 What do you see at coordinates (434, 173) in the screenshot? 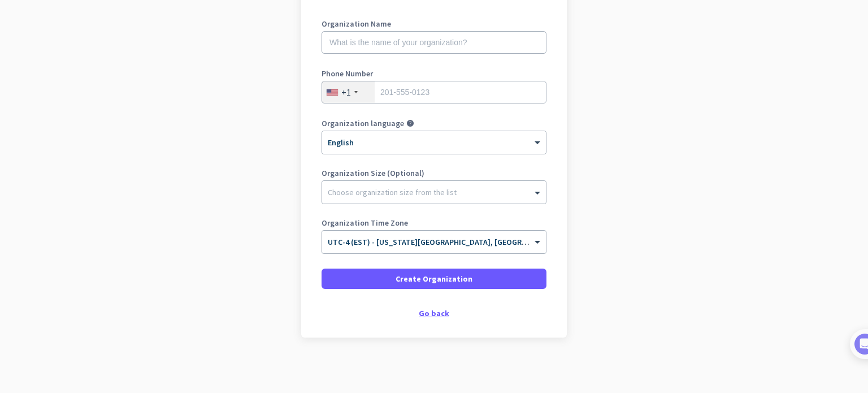
I see `label: Organization Size (Optional)` at bounding box center [434, 173].